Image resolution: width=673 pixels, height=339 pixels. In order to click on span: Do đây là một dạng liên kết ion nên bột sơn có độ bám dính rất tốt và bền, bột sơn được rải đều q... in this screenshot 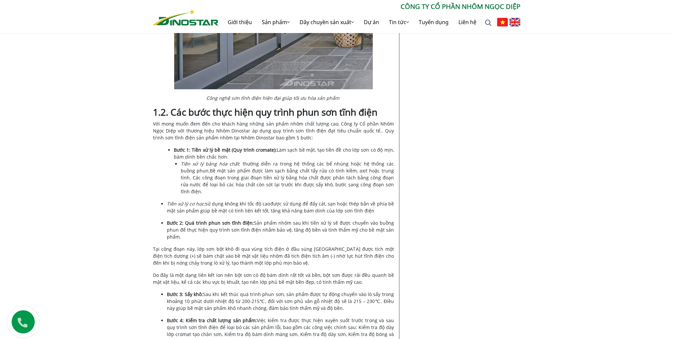, I will do `click(273, 279)`.